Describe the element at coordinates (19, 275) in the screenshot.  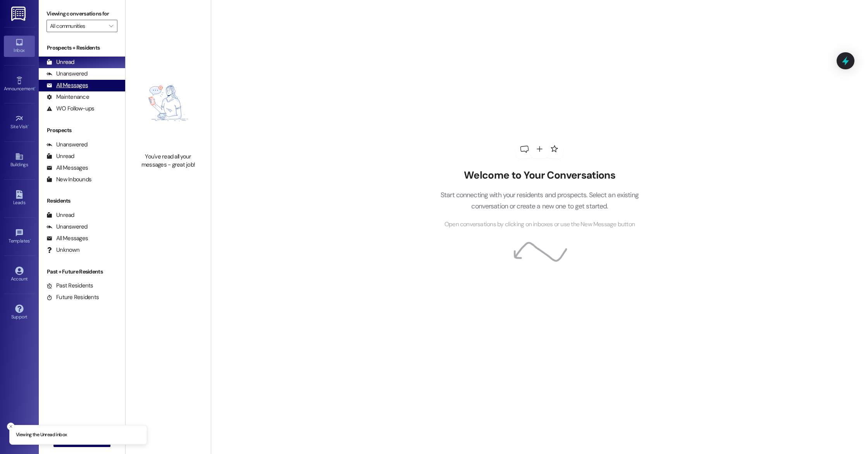
I see `a: Account` at that location.